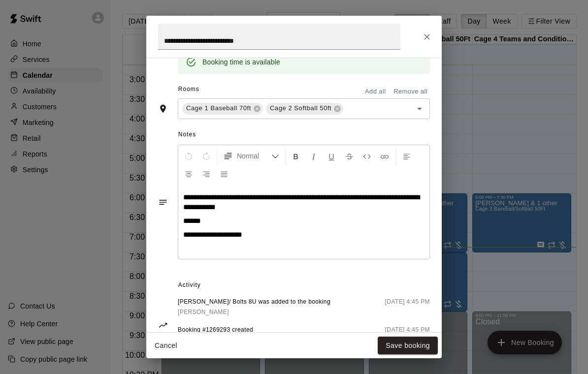 Image resolution: width=588 pixels, height=374 pixels. I want to click on svg: Rooms, so click(163, 109).